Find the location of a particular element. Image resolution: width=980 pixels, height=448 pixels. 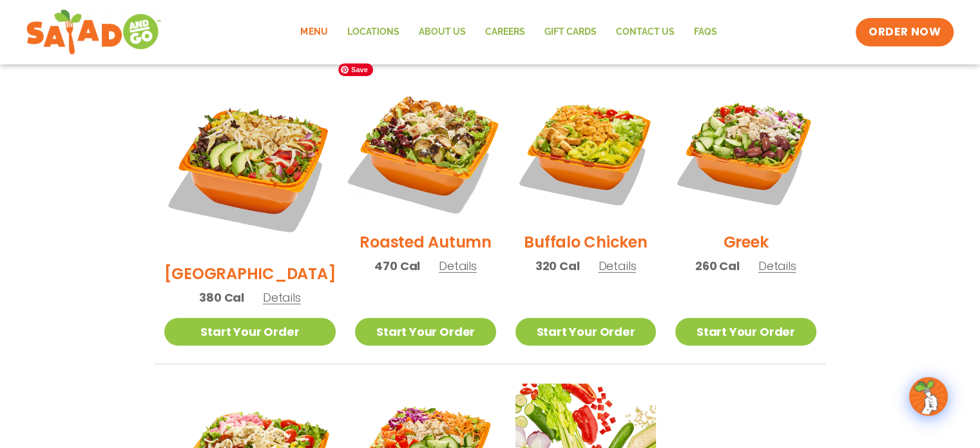

span: 470 Cal is located at coordinates (397, 266).